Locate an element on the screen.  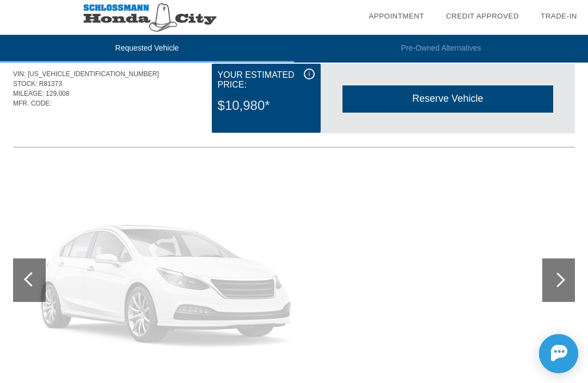
img: logo is located at coordinates (69, 29).